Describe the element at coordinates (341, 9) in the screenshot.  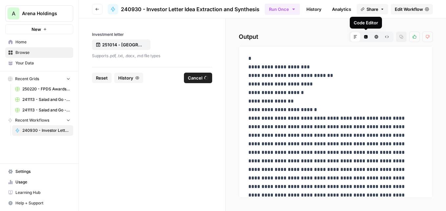
I see `a: Analytics` at that location.